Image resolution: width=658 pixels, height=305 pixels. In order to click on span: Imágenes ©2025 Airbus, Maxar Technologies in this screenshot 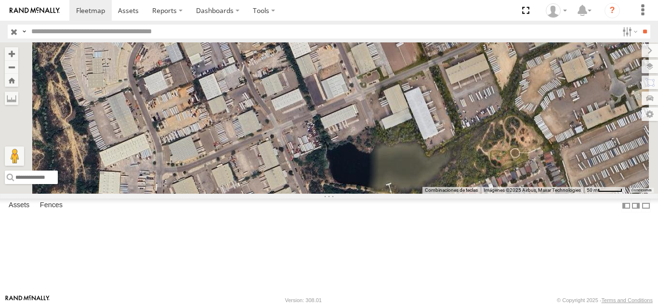, I will do `click(532, 190)`.